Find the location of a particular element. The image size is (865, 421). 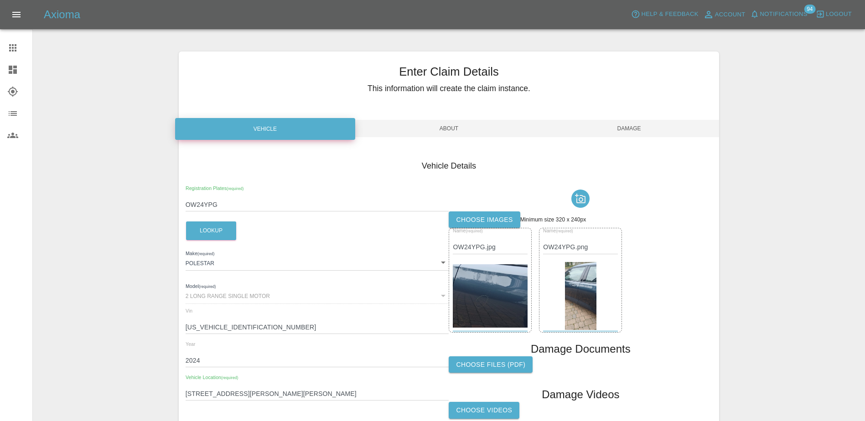

span: Vin is located at coordinates (189, 311).